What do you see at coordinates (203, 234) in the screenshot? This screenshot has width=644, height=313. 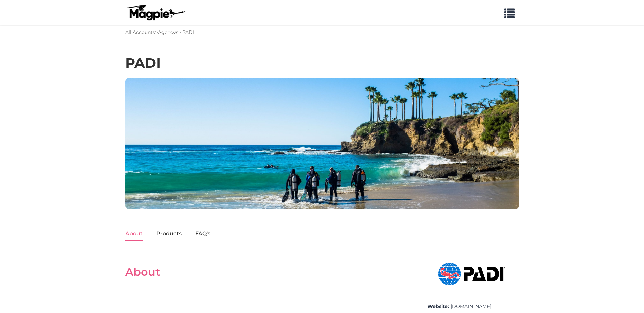 I see `a: FAQ's` at bounding box center [203, 234].